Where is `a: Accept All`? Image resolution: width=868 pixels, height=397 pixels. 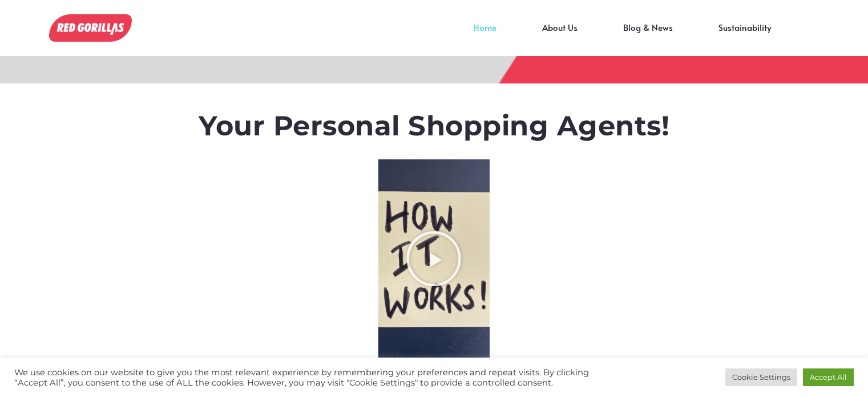
a: Accept All is located at coordinates (828, 377).